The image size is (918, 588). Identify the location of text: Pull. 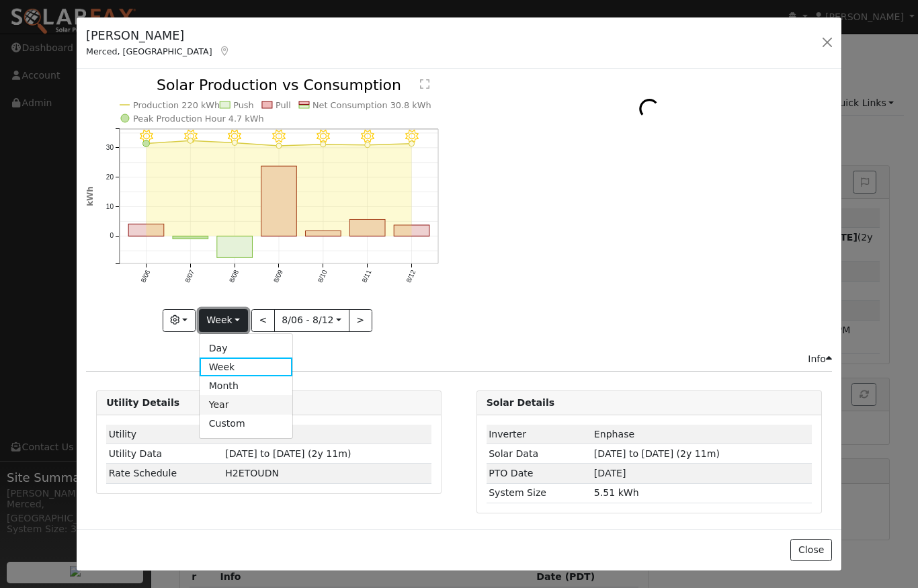
(283, 105).